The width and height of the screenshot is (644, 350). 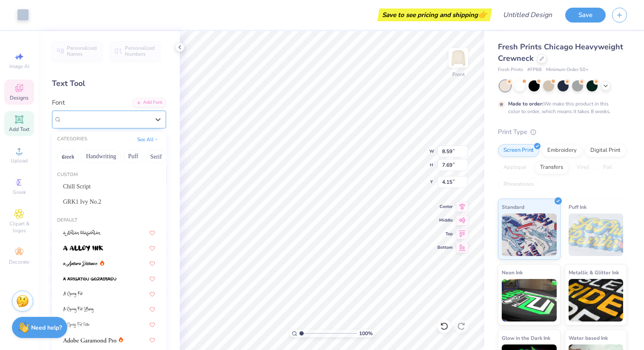 What do you see at coordinates (526, 104) in the screenshot?
I see `strong: Made to order:` at bounding box center [526, 104].